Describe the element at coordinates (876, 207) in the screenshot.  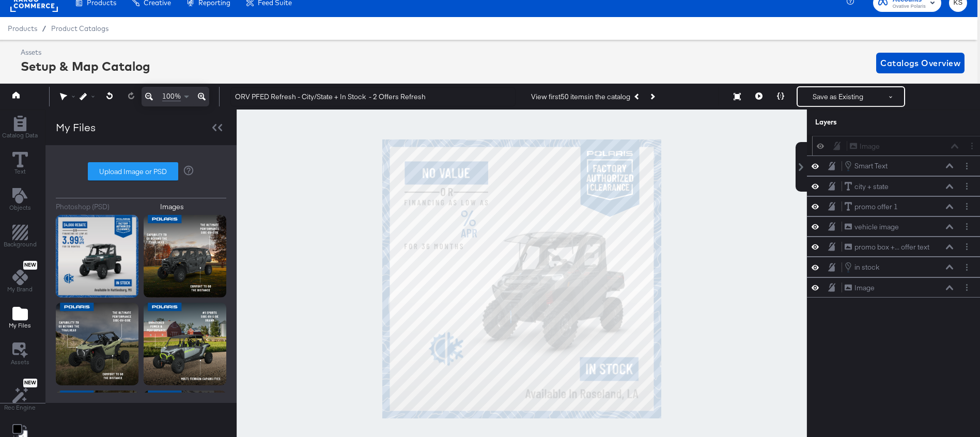
I see `div: promo offer 1` at that location.